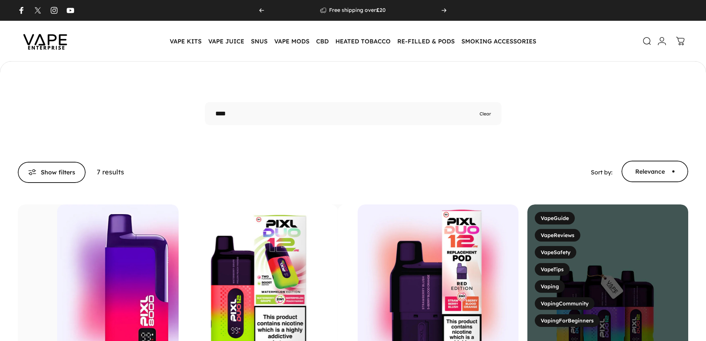 The image size is (706, 341). What do you see at coordinates (553, 269) in the screenshot?
I see `a: VapeTips` at bounding box center [553, 269].